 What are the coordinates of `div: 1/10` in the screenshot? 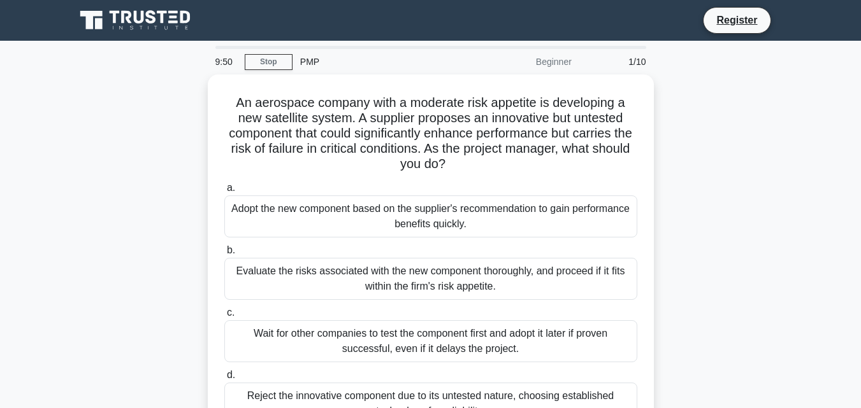 It's located at (616, 62).